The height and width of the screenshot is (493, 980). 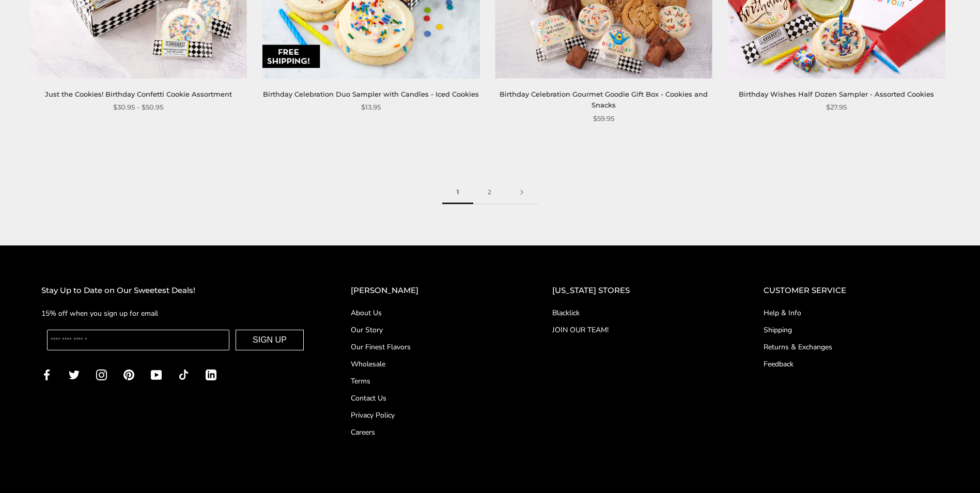 I want to click on span: $30.95 - $50.95, so click(x=138, y=107).